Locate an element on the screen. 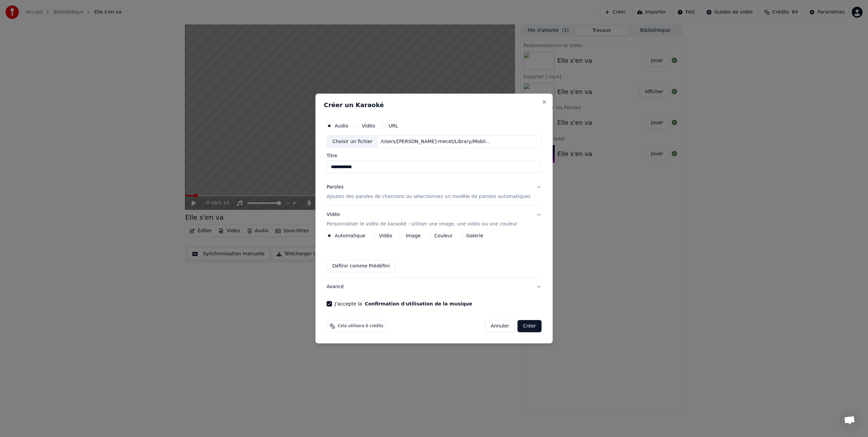  button: Créer is located at coordinates (530, 327).